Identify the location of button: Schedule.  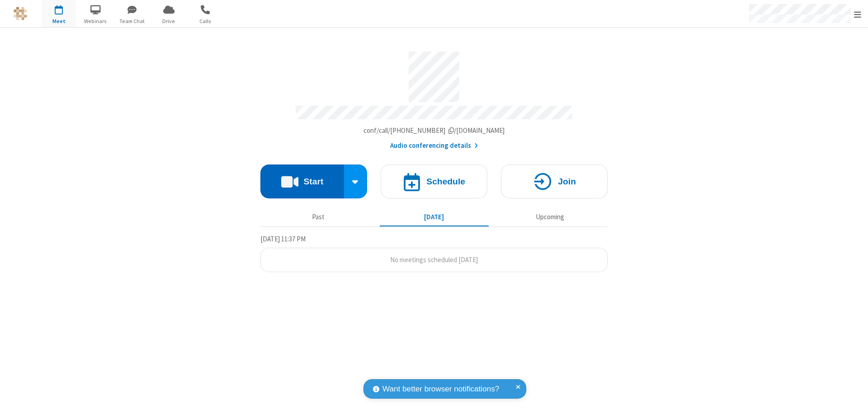
(434, 181).